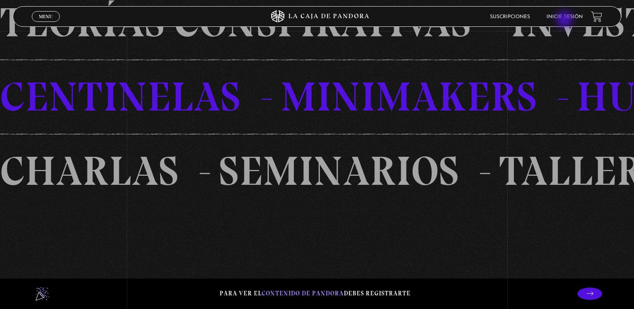 The image size is (634, 309). I want to click on span: contenido de Pandora, so click(303, 294).